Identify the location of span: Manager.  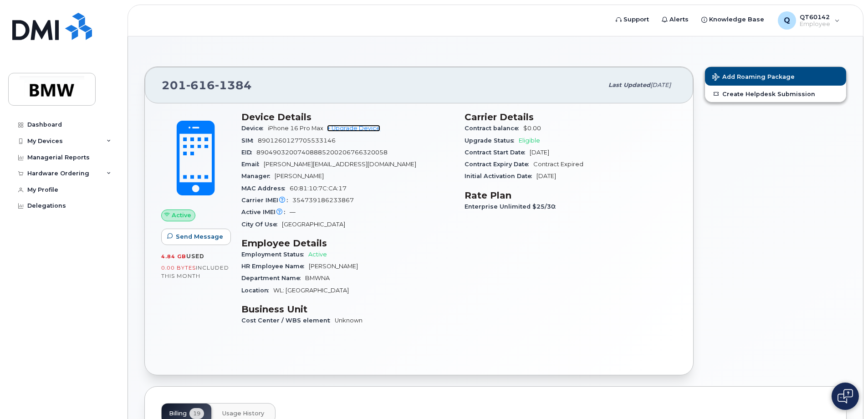
(257, 176).